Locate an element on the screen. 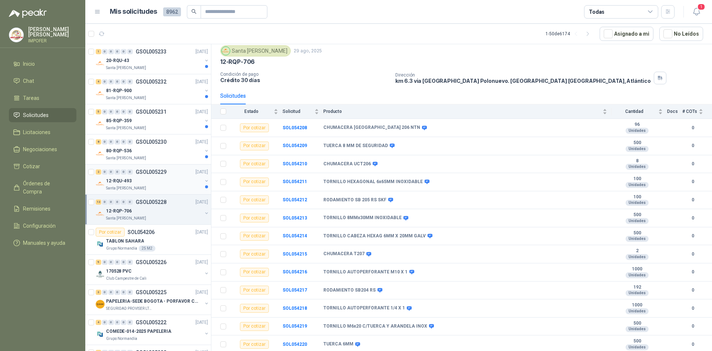 The width and height of the screenshot is (712, 351). a: SOL054219 is located at coordinates (295, 326).